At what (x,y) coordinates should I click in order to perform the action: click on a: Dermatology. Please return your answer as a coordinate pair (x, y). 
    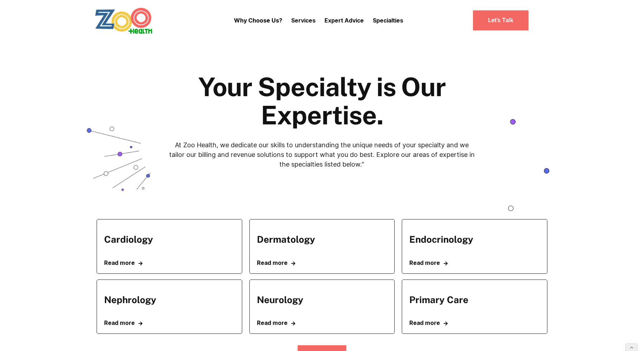
    Looking at the image, I should click on (286, 239).